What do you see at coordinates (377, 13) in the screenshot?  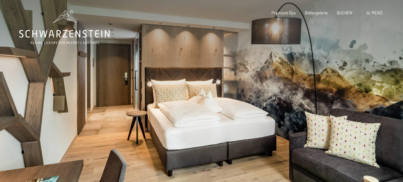 I see `span: Menü` at bounding box center [377, 13].